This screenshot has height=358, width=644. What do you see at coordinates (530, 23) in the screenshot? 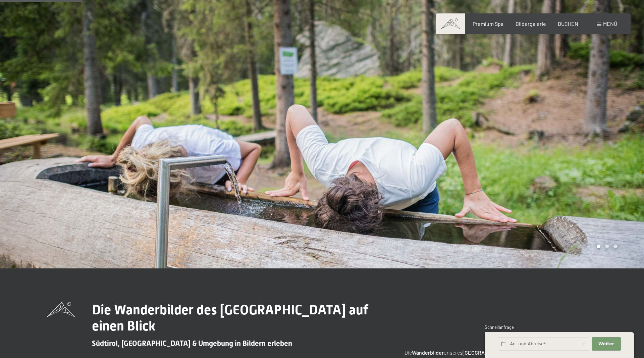
I see `span: Bildergalerie` at bounding box center [530, 23].